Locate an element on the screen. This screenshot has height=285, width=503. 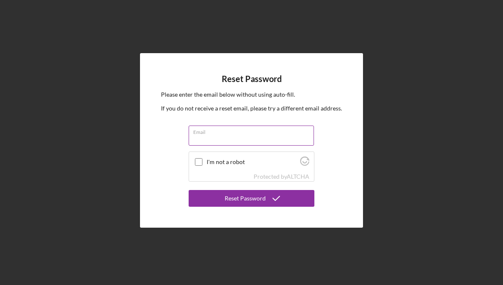
p: Please enter the email below without using auto-fill. is located at coordinates (251, 95).